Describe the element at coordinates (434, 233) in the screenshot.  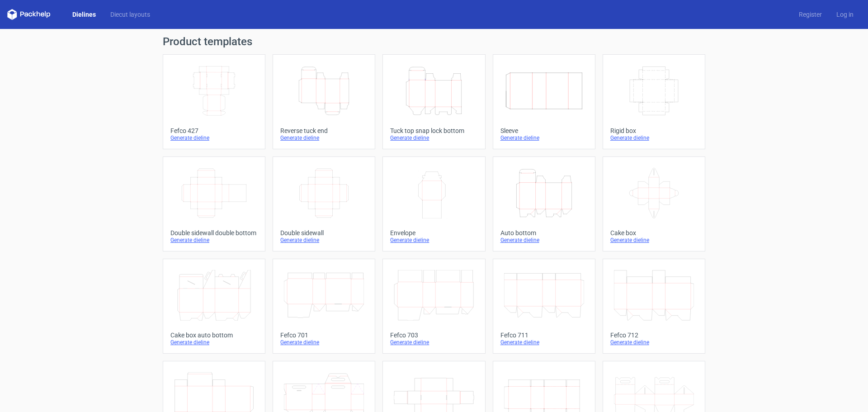
I see `div: Envelope` at that location.